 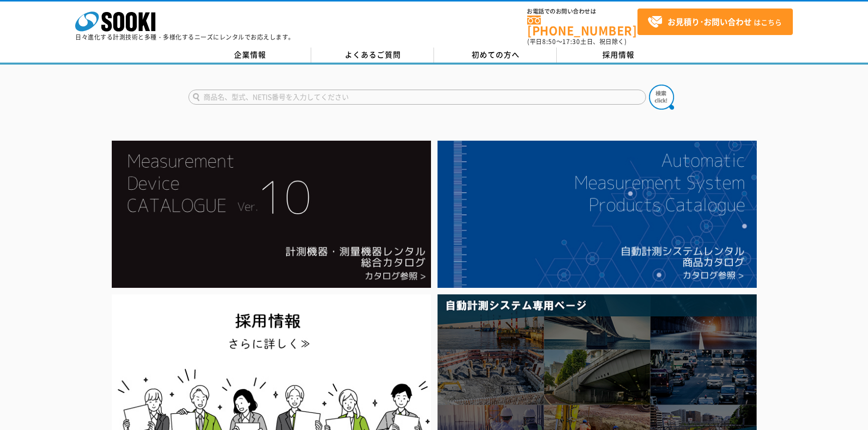 I want to click on a: お見積り･お問い合わせはこちら, so click(x=715, y=22).